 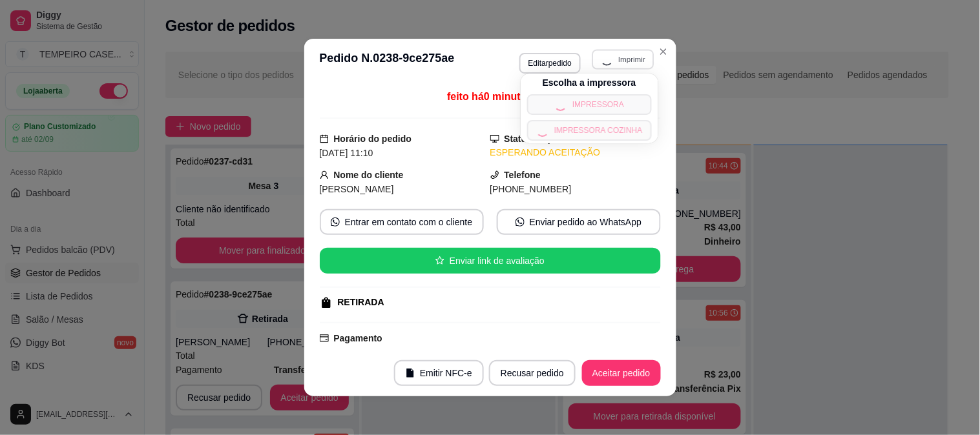 What do you see at coordinates (358, 338) in the screenshot?
I see `strong: Pagamento` at bounding box center [358, 338].